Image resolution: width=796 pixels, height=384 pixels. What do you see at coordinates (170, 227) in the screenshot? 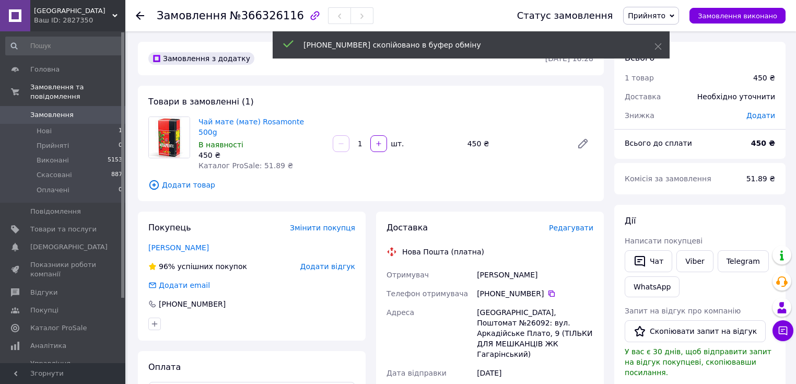
I see `span: Покупець` at bounding box center [170, 227].